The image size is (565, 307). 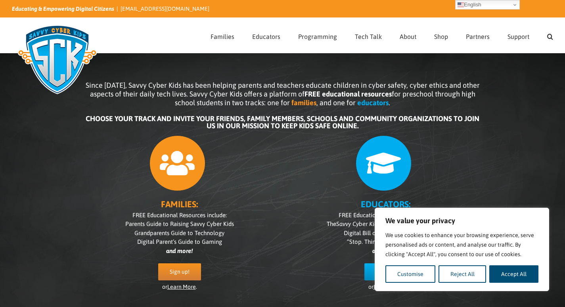 I want to click on span: Partners, so click(x=478, y=37).